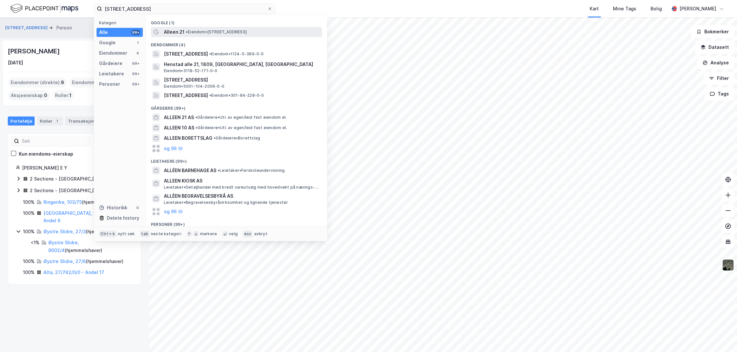 The height and width of the screenshot is (352, 737). What do you see at coordinates (126, 234) in the screenshot?
I see `div: nytt søk` at bounding box center [126, 234].